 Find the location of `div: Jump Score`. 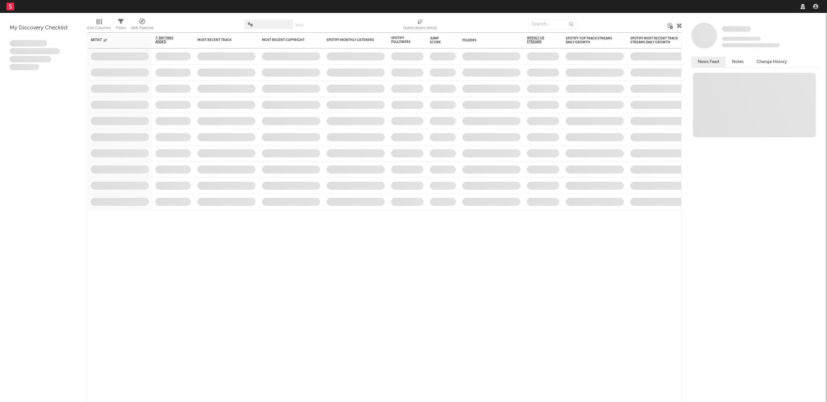

div: Jump Score is located at coordinates (438, 40).